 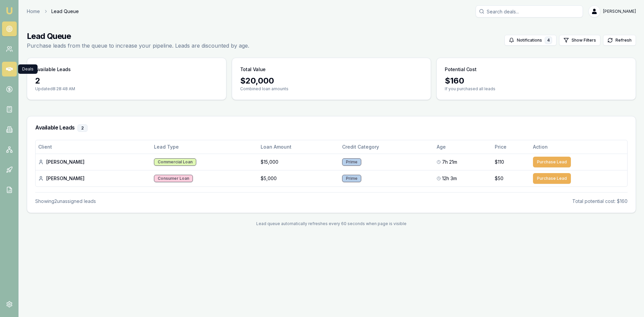 What do you see at coordinates (548, 40) in the screenshot?
I see `div: 4` at bounding box center [548, 40].